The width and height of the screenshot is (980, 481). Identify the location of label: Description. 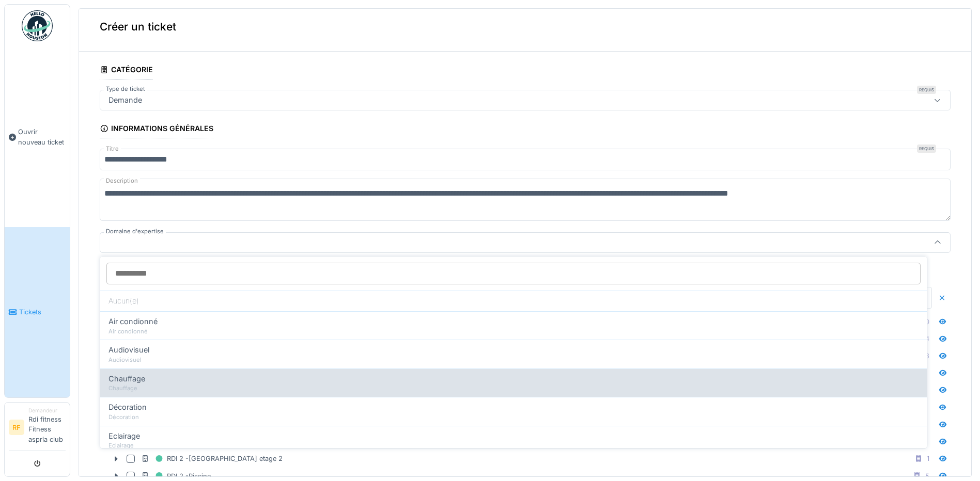
(122, 181).